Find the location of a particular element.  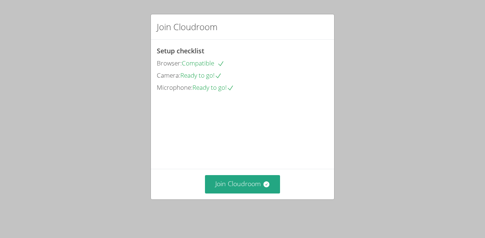

h2: Join Cloudroom is located at coordinates (187, 27).